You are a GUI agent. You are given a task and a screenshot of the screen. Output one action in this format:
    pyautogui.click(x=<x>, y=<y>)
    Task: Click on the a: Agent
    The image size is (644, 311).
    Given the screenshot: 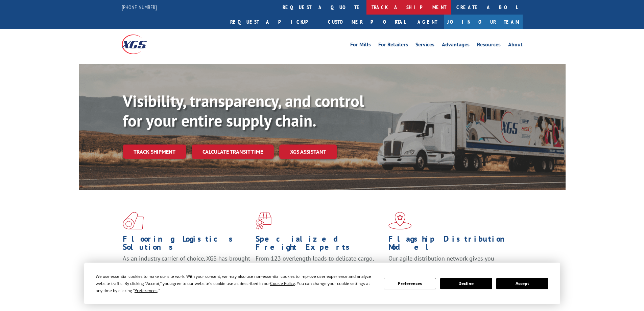 What is the action you would take?
    pyautogui.click(x=427, y=22)
    